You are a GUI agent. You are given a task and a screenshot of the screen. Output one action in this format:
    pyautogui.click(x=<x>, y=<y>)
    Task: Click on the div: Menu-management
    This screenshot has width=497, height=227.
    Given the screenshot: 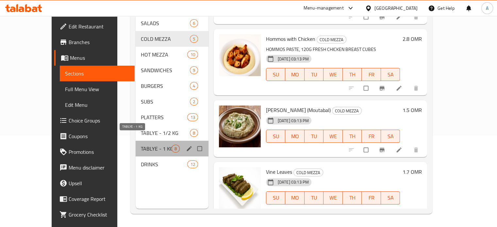 What is the action you would take?
    pyautogui.click(x=323, y=8)
    